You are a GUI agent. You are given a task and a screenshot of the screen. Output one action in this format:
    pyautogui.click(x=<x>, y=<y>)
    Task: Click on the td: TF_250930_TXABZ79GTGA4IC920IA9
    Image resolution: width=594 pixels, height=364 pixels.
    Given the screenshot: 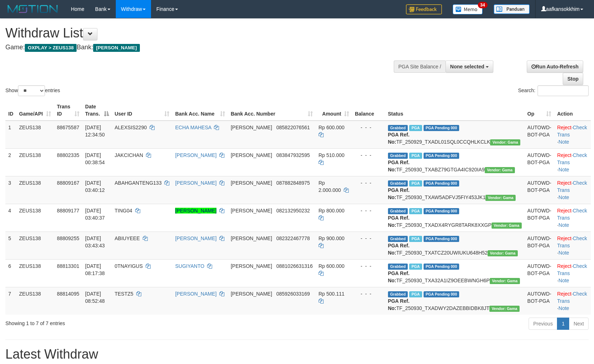 What is the action you would take?
    pyautogui.click(x=455, y=162)
    